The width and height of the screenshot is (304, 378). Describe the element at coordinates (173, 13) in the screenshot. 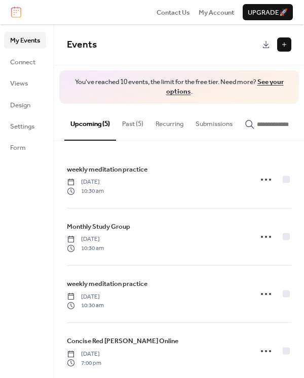

I see `span: Contact Us` at that location.